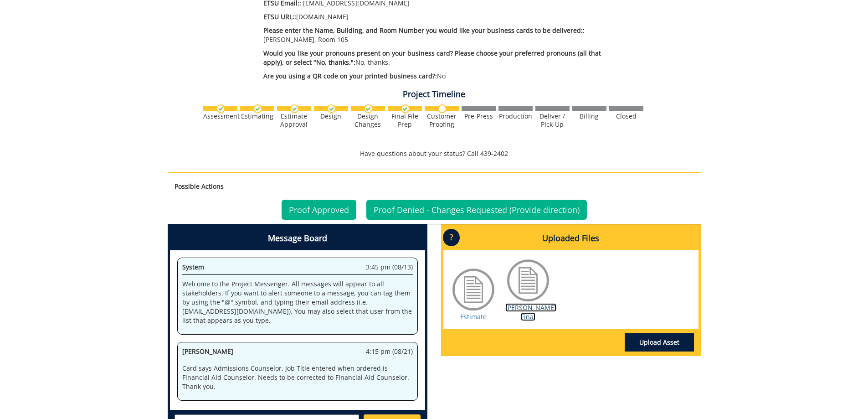  What do you see at coordinates (193, 267) in the screenshot?
I see `span: System` at bounding box center [193, 267].